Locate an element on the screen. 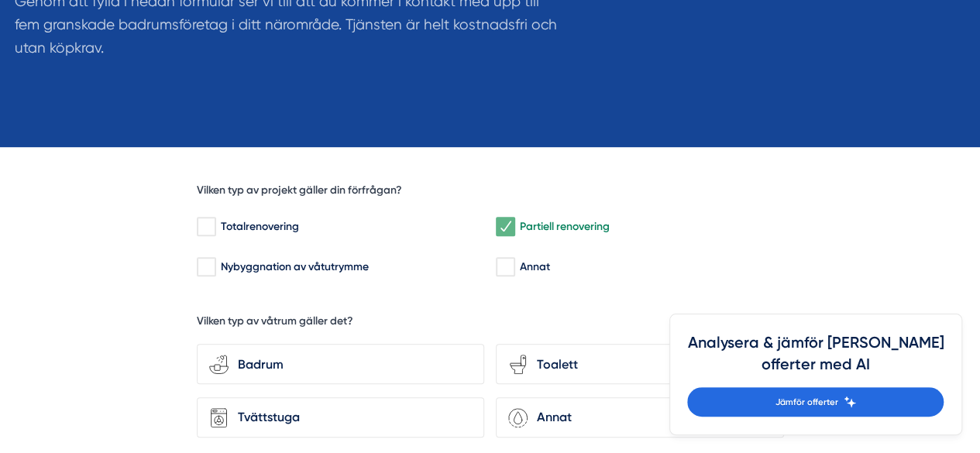  input: Annat is located at coordinates (504, 267).